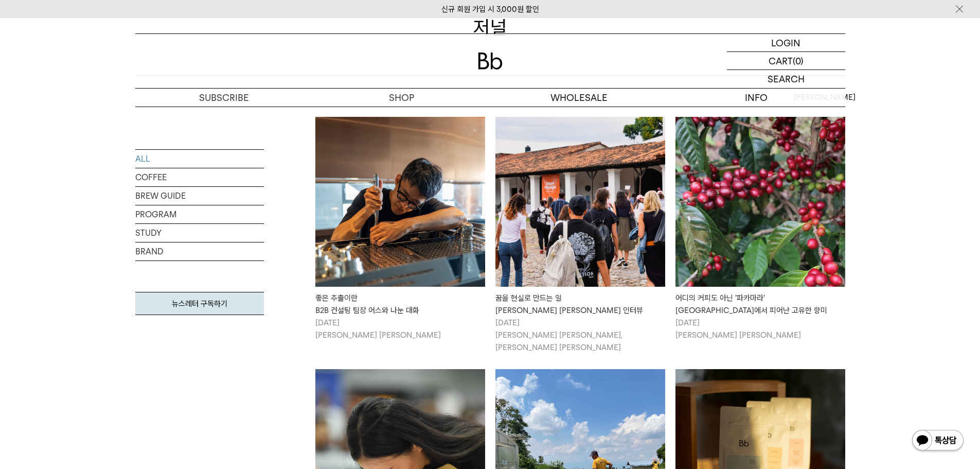  I want to click on a: SHOP, so click(401, 97).